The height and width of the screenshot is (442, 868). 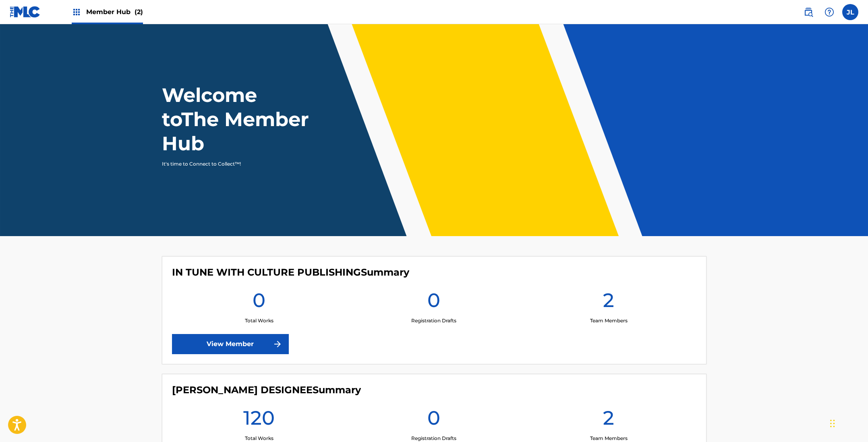 I want to click on h4: JARED LOGAN DESIGNEE, so click(x=266, y=390).